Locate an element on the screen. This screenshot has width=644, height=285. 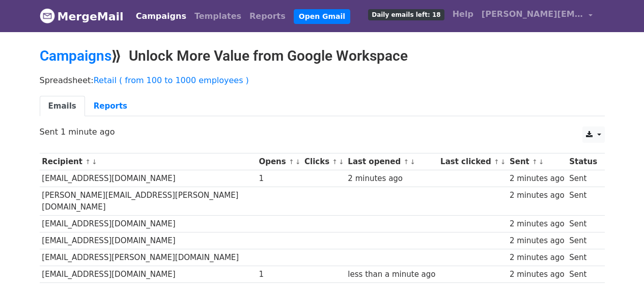
a: Emails is located at coordinates (62, 106).